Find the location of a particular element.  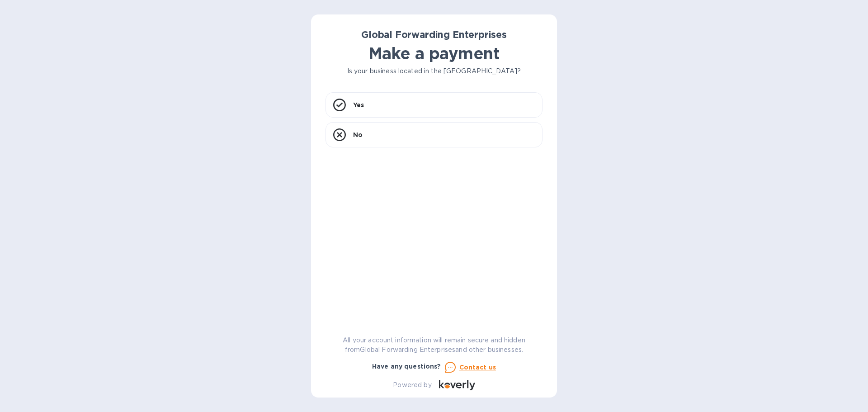

p: All your account information will remain secure and hidden from Global Forwarding Enterprises and... is located at coordinates (434, 346).